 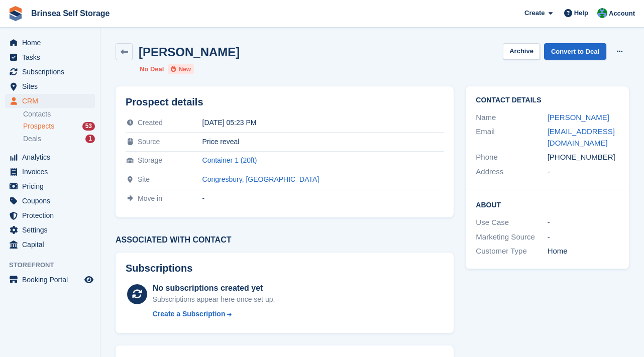 What do you see at coordinates (285, 240) in the screenshot?
I see `h3: Associated with contact` at bounding box center [285, 240].